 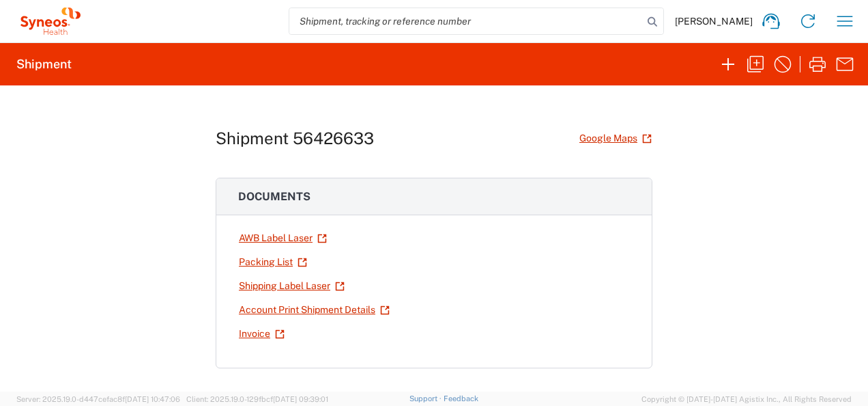 I want to click on h2: Shipment, so click(x=43, y=64).